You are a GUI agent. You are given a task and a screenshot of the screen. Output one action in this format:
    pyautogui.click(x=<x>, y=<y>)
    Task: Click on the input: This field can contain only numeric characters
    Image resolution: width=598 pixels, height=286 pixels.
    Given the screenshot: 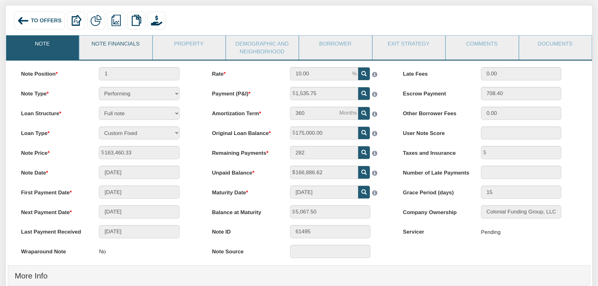 What is the action you would take?
    pyautogui.click(x=324, y=74)
    